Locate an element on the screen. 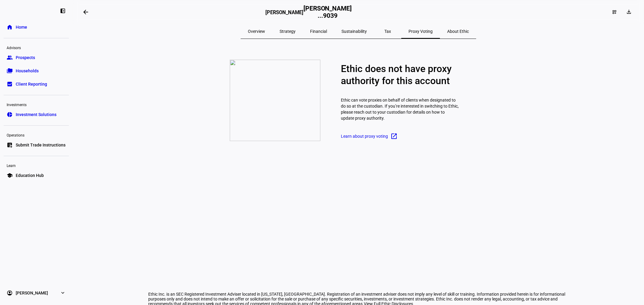 This screenshot has width=644, height=305. a: homeHome is located at coordinates (36, 27).